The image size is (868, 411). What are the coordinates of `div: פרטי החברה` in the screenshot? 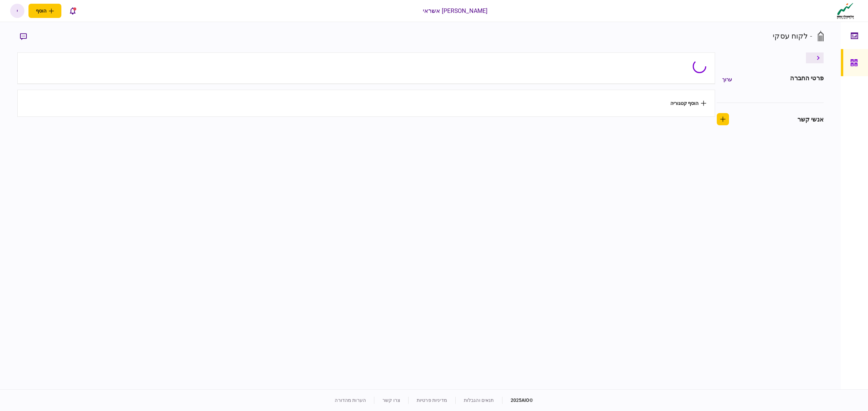 It's located at (806, 80).